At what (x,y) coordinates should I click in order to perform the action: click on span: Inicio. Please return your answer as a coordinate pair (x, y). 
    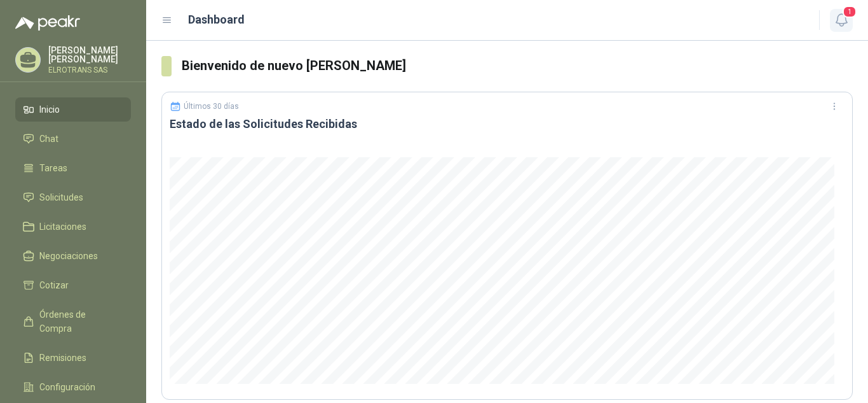
    Looking at the image, I should click on (49, 109).